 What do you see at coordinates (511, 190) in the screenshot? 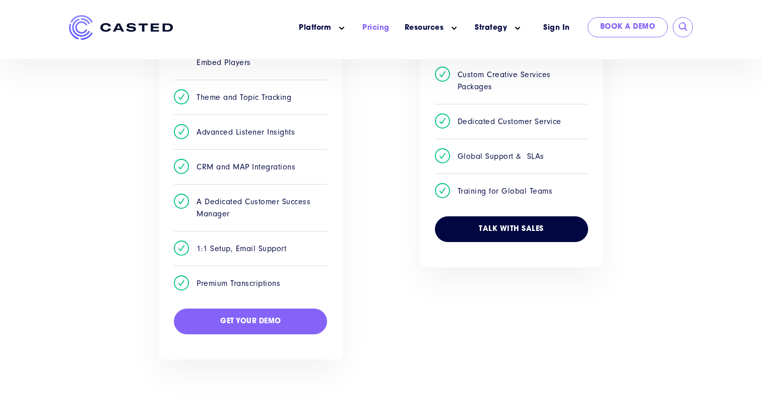
I see `li: Training for Global Teams` at bounding box center [511, 190].